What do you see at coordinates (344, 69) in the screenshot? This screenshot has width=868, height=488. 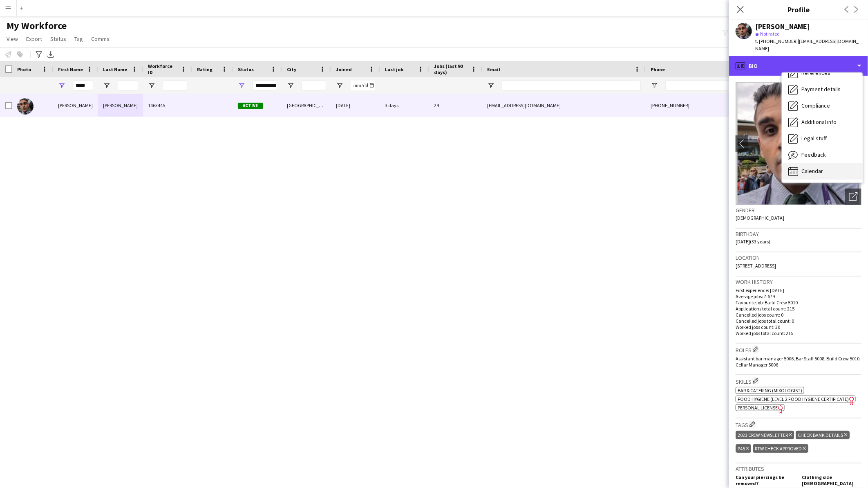 I see `span: Joined` at bounding box center [344, 69].